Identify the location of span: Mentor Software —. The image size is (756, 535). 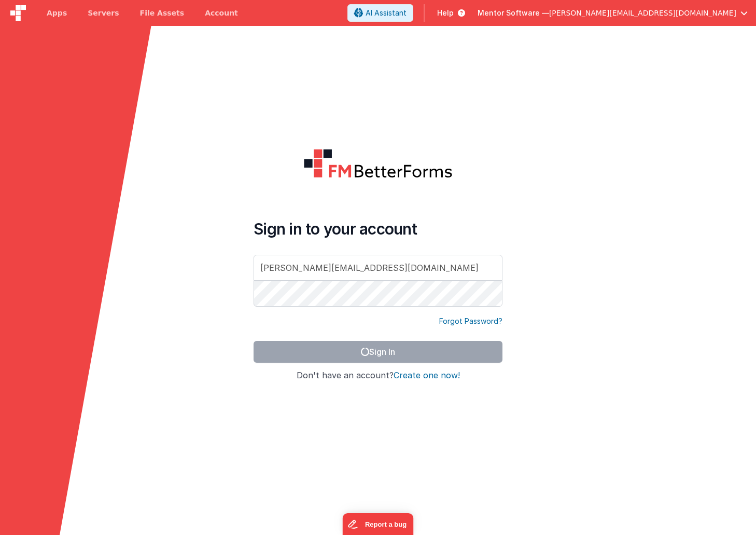
(514, 13).